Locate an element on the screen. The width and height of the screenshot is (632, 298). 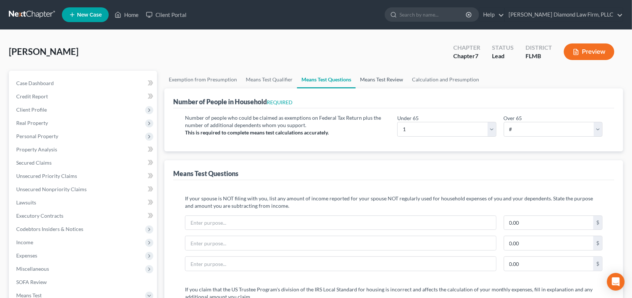
div: FLMB is located at coordinates (539, 56).